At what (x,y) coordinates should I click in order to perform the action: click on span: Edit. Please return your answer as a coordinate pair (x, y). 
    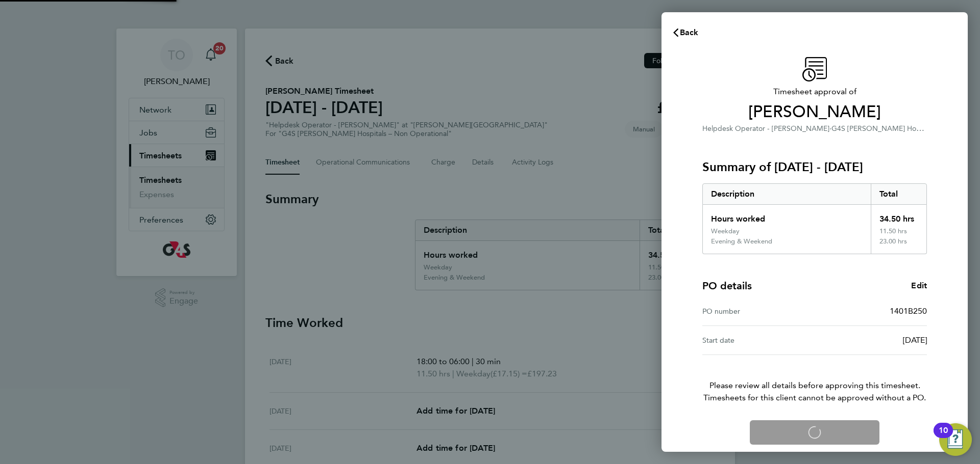
    Looking at the image, I should click on (918, 285).